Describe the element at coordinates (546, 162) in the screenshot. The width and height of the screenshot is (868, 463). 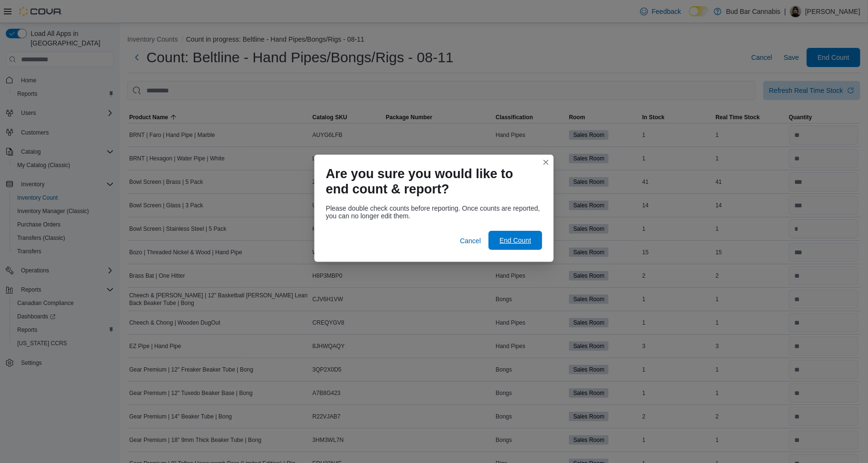
I see `button: Closes this modal window` at that location.